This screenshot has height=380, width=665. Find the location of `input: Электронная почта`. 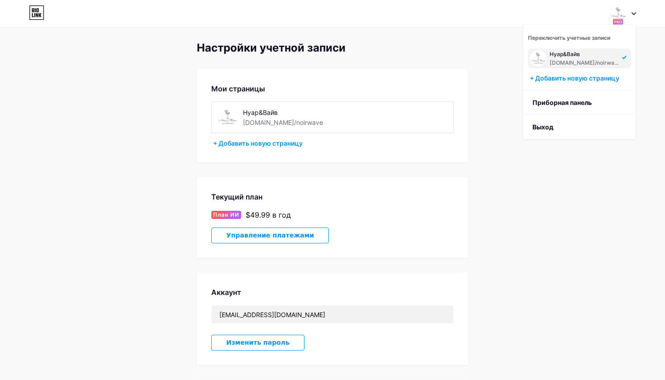

input: Электронная почта is located at coordinates (333, 315).